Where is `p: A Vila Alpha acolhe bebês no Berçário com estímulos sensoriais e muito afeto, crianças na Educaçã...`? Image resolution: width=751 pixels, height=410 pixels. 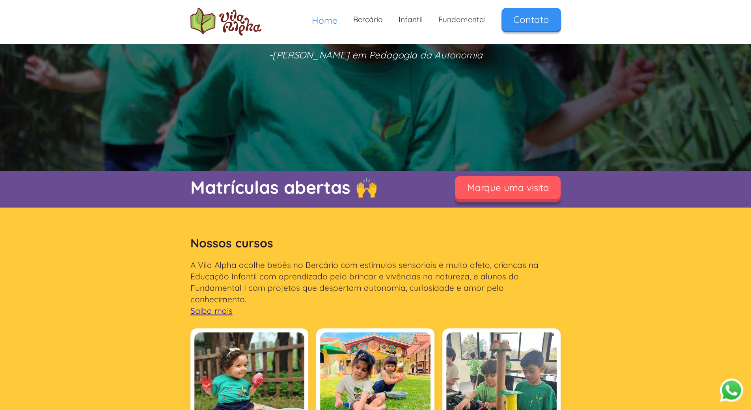
p: A Vila Alpha acolhe bebês no Berçário com estímulos sensoriais e muito afeto, crianças na Educaçã... is located at coordinates (376, 288).